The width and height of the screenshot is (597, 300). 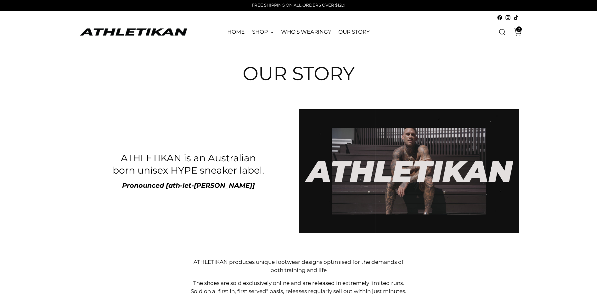 What do you see at coordinates (299, 74) in the screenshot?
I see `h1: OUR STORY` at bounding box center [299, 74].